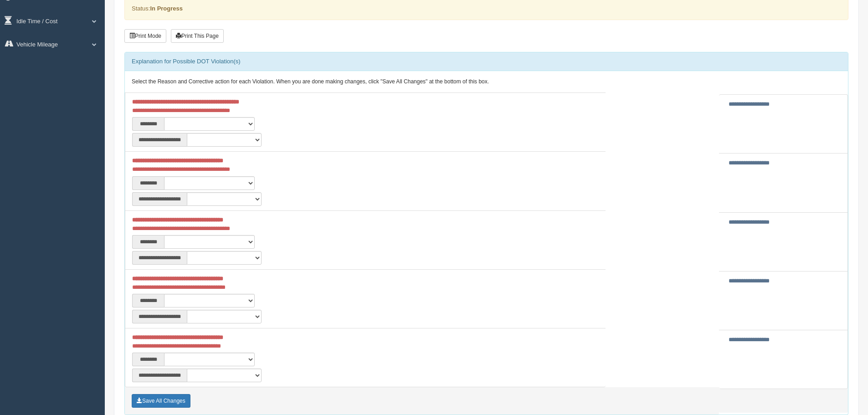 The height and width of the screenshot is (415, 868). Describe the element at coordinates (161, 400) in the screenshot. I see `button: Save` at that location.